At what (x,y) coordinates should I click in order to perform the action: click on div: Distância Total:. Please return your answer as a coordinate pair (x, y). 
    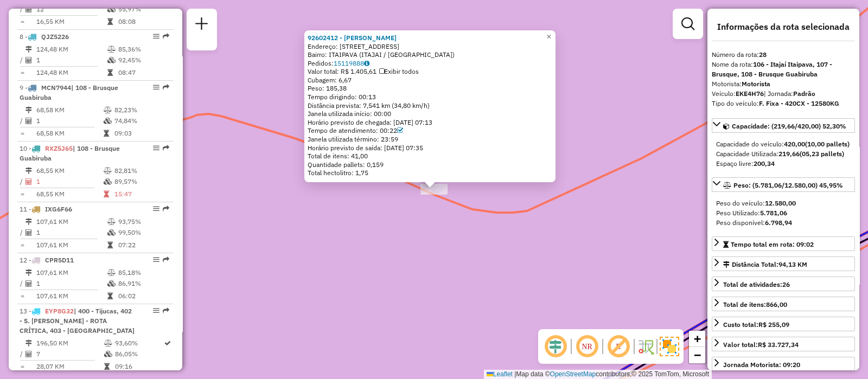
    Looking at the image, I should click on (765, 265).